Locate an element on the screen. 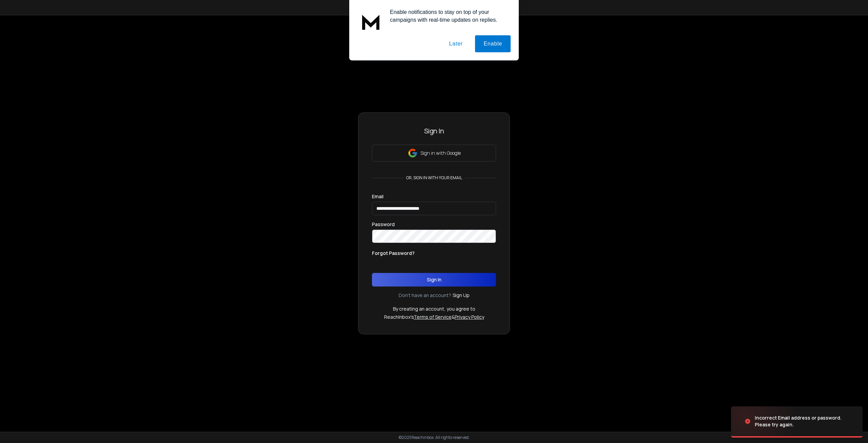 The image size is (868, 443). button: Sign In is located at coordinates (434, 280).